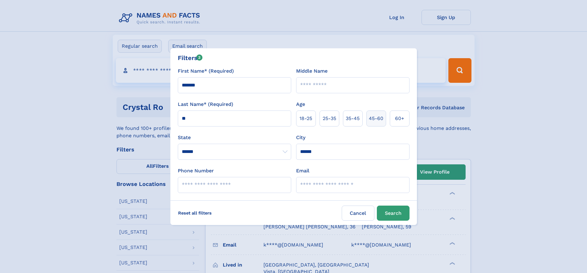 This screenshot has height=273, width=587. Describe the element at coordinates (329, 119) in the screenshot. I see `span: 25‑35` at that location.